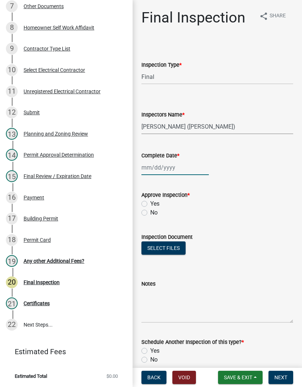  I want to click on div: 11, so click(12, 91).